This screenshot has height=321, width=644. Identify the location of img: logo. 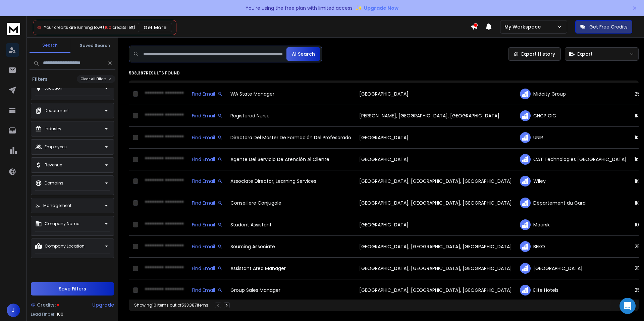
(13, 29).